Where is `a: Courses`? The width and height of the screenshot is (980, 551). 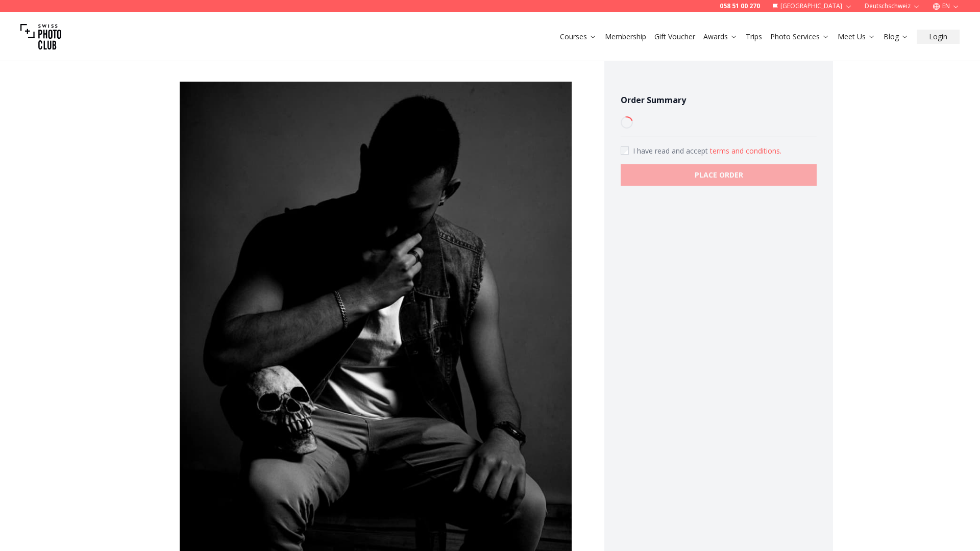 a: Courses is located at coordinates (578, 37).